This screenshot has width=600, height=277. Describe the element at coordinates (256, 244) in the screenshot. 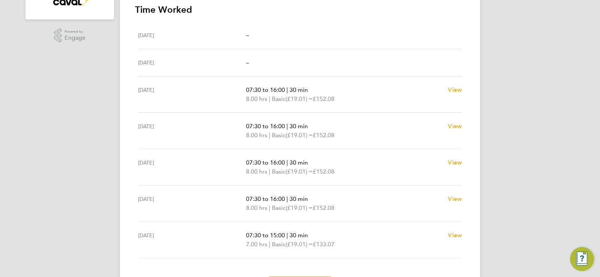

I see `span: 7.00 hrs` at that location.